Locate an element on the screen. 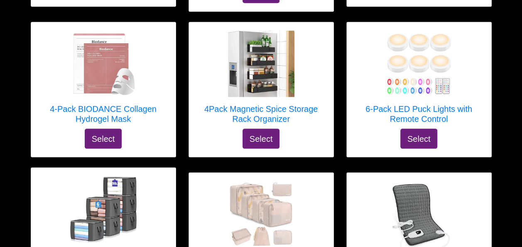 The image size is (522, 247). h5: 4-Pack BIODANCE Collagen Hydrogel Mask is located at coordinates (103, 113).